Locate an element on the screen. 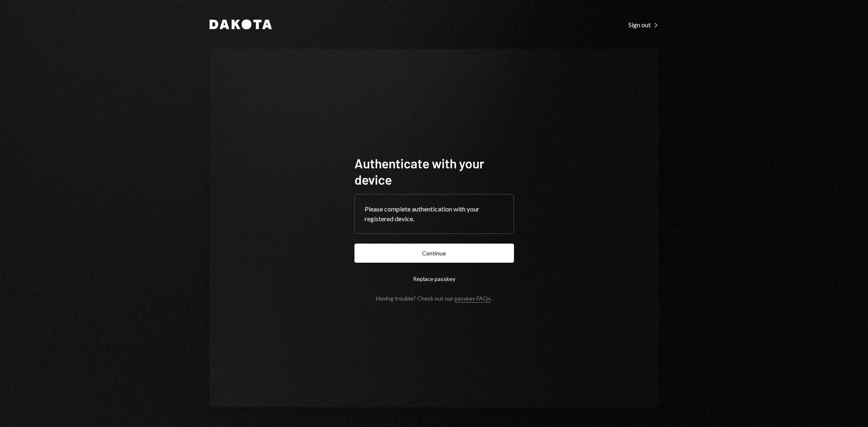 This screenshot has width=868, height=427. button: Replace passkey is located at coordinates (434, 279).